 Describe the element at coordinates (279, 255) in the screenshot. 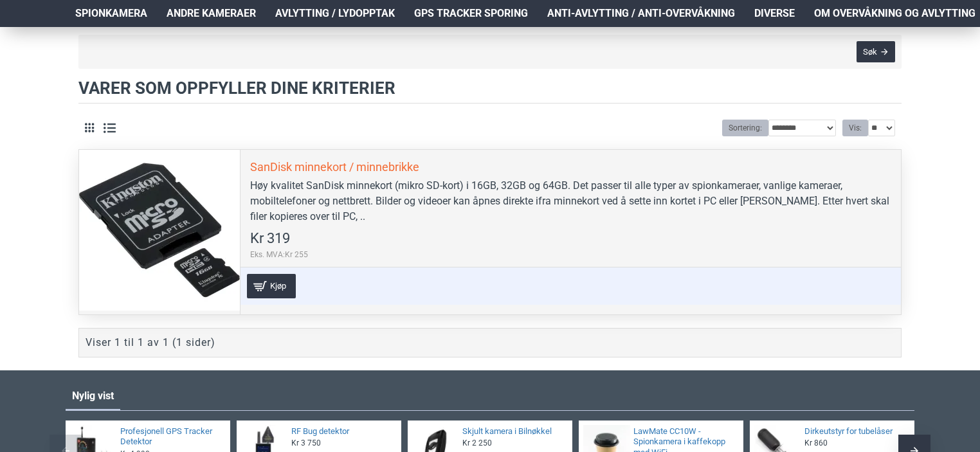

I see `span: Eks. MVA:Kr 255` at that location.